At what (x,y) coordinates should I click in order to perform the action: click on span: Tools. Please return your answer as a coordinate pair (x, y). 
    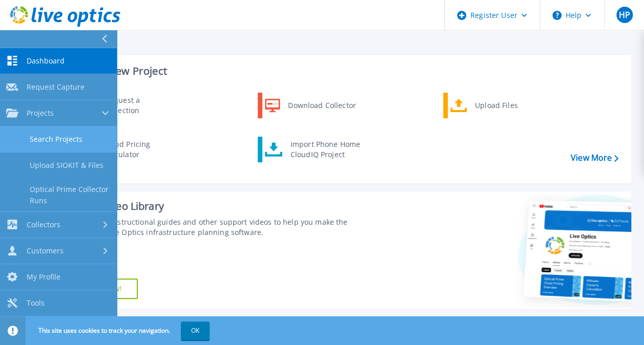
    Looking at the image, I should click on (35, 303).